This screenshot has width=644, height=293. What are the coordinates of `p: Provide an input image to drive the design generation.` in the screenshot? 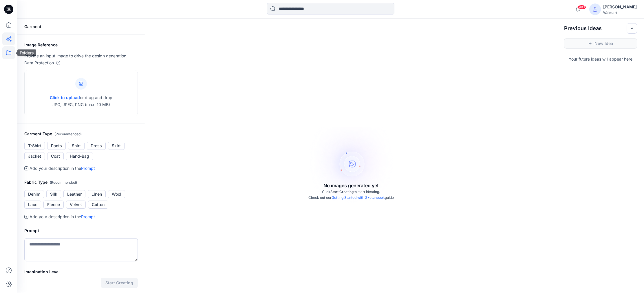 It's located at (81, 56).